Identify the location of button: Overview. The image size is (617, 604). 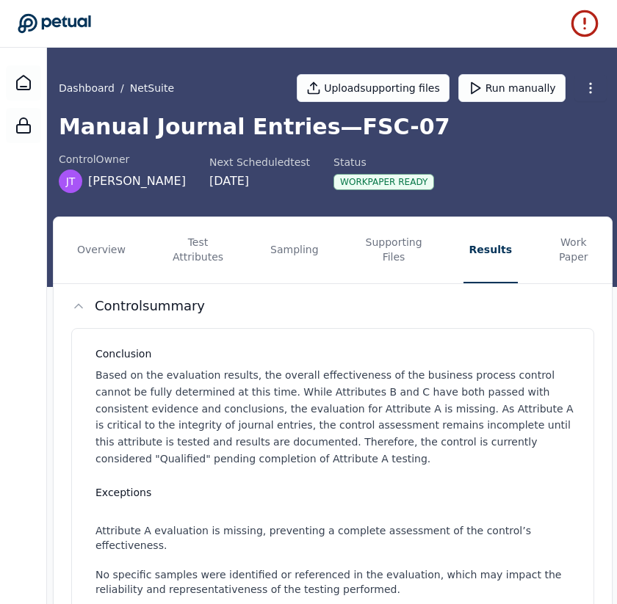
(101, 250).